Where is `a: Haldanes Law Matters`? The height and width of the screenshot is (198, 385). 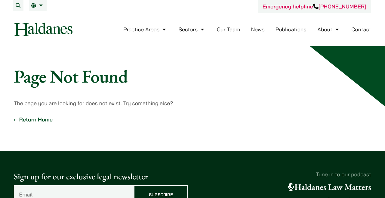 a: Haldanes Law Matters is located at coordinates (330, 187).